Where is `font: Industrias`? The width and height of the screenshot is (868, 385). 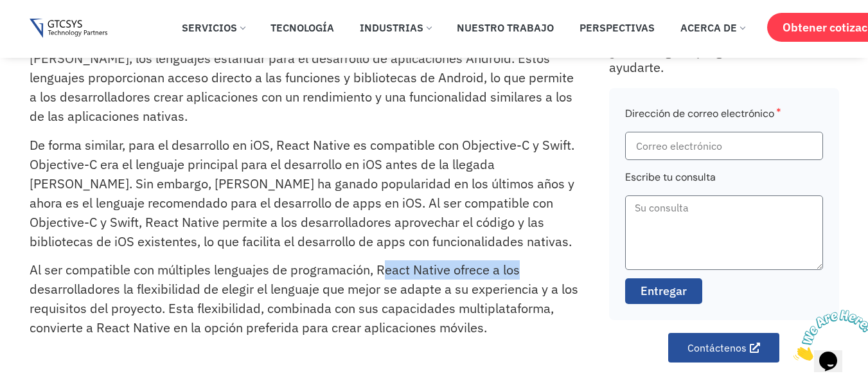
font: Industrias is located at coordinates (391, 28).